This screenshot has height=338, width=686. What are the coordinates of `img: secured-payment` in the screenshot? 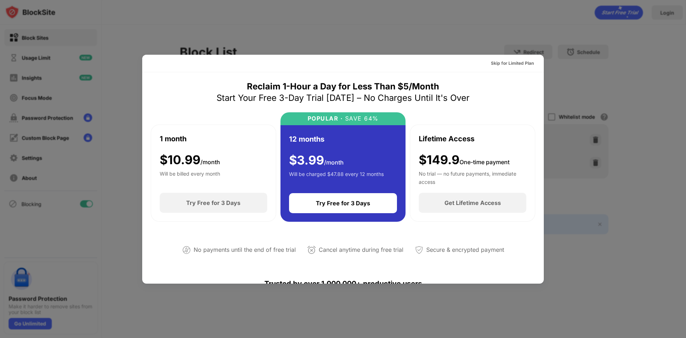 It's located at (419, 250).